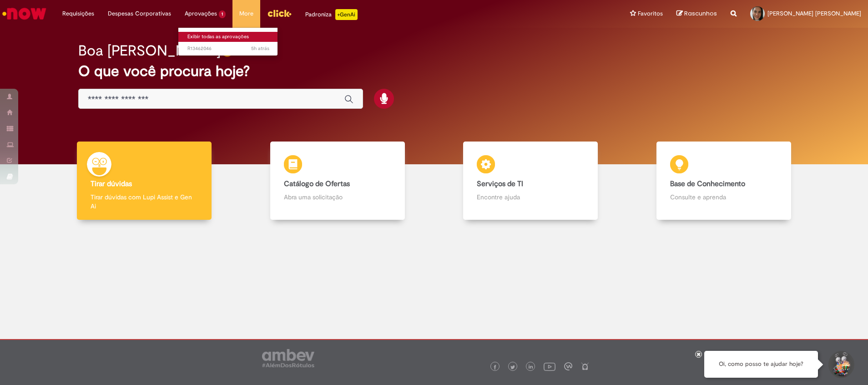  What do you see at coordinates (228, 49) in the screenshot?
I see `span: R13462046` at bounding box center [228, 49].